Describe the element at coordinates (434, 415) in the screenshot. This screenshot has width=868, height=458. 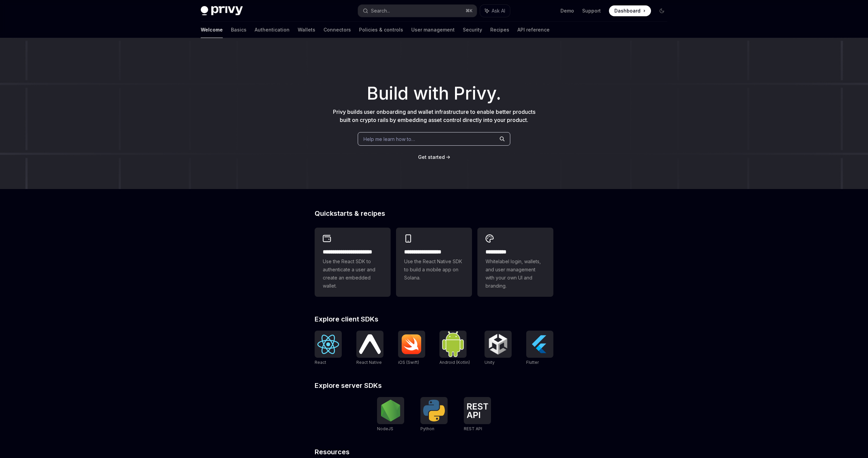
I see `a: PythonPython` at that location.